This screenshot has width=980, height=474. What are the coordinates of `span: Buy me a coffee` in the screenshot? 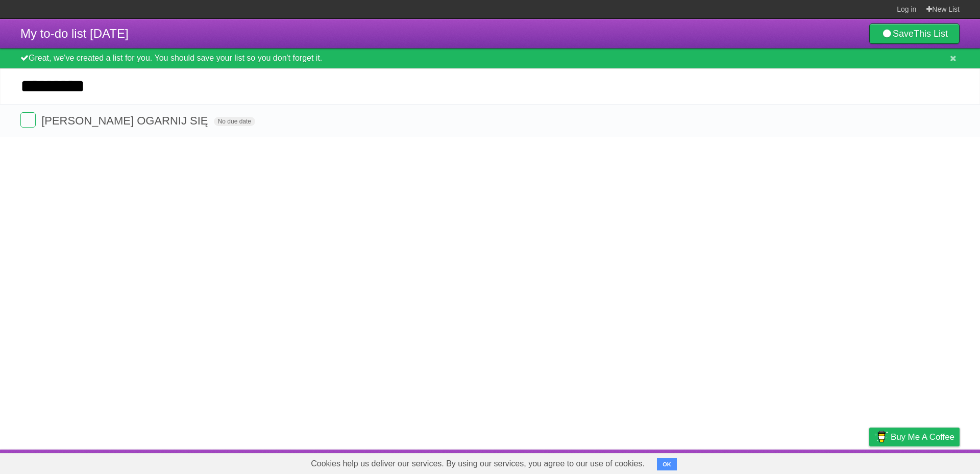 It's located at (922, 437).